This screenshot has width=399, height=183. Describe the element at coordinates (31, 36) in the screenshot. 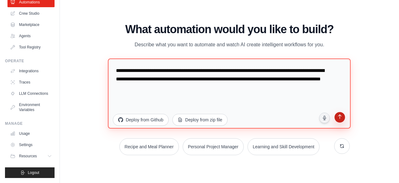

I see `a: Agents` at that location.